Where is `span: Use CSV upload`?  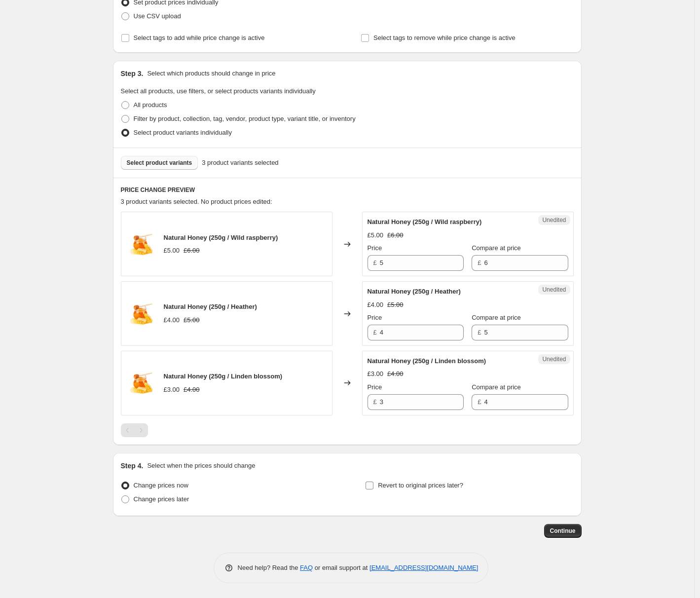
span: Use CSV upload is located at coordinates (158, 16).